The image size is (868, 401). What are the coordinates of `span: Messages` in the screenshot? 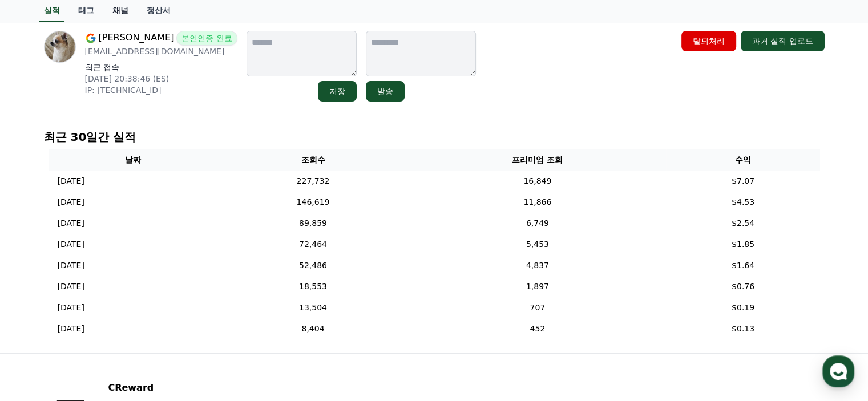 It's located at (112, 329).